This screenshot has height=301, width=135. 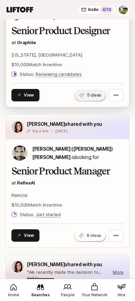 What do you see at coordinates (67, 195) in the screenshot?
I see `p: Remote` at bounding box center [67, 195].